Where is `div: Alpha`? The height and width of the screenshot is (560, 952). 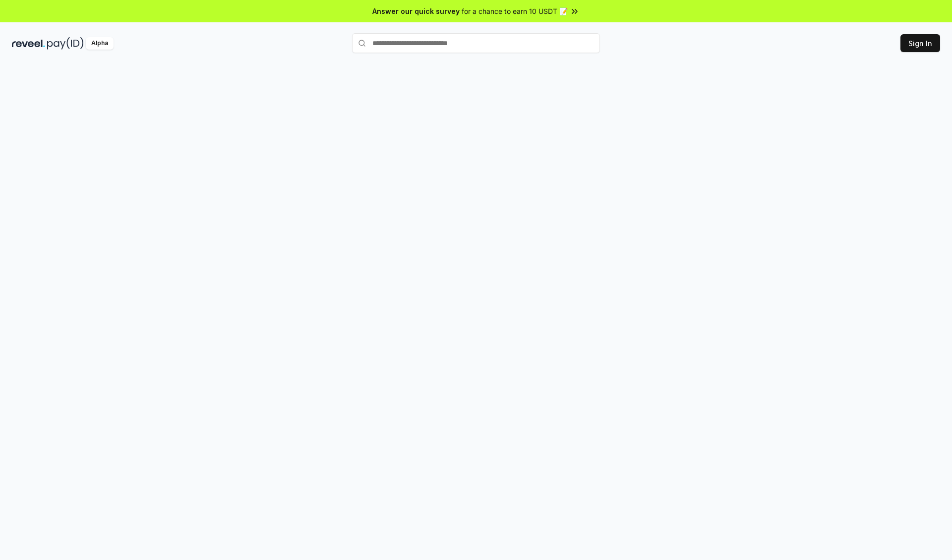
div: Alpha is located at coordinates (99, 43).